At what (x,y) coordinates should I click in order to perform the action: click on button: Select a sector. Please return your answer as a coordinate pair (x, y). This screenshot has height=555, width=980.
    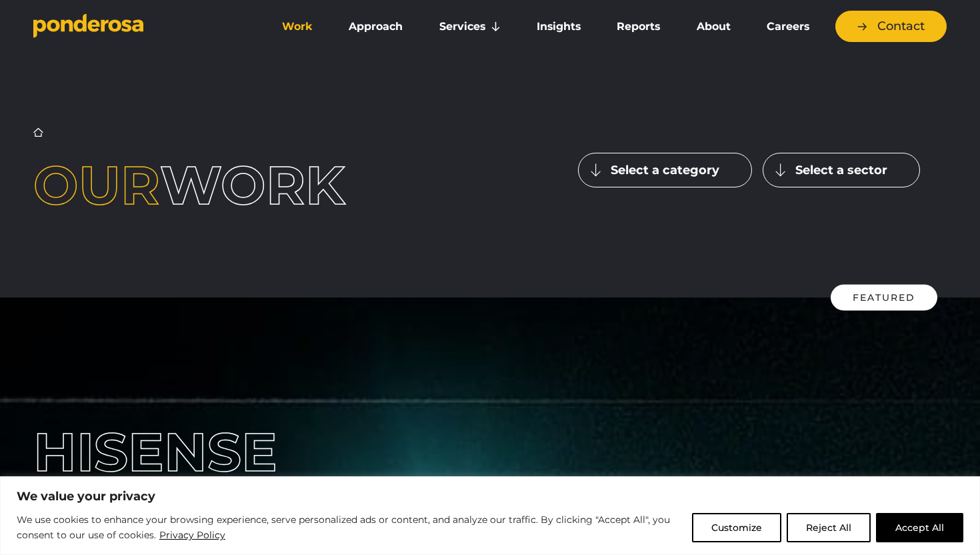
    Looking at the image, I should click on (841, 170).